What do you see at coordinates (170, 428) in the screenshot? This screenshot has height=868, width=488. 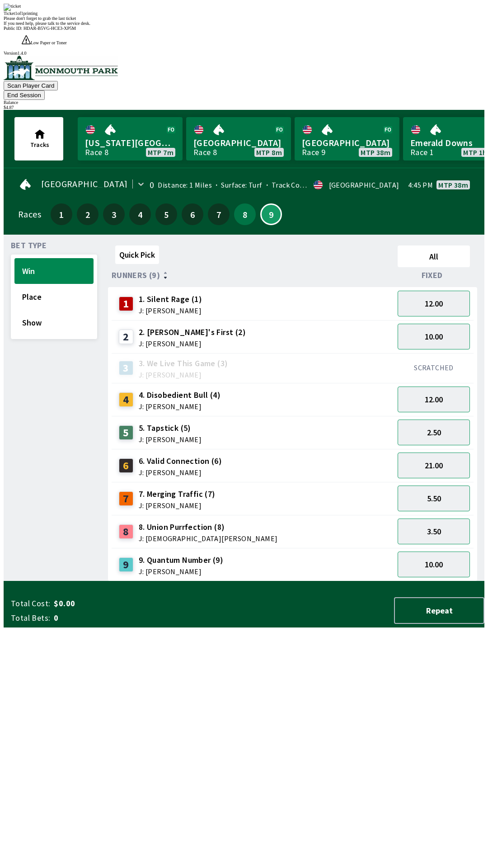 I see `span: 5. Tapstick (5)` at bounding box center [170, 428].